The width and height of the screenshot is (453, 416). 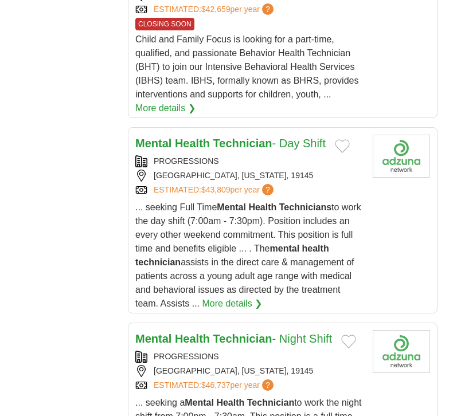 I want to click on strong: health, so click(x=315, y=248).